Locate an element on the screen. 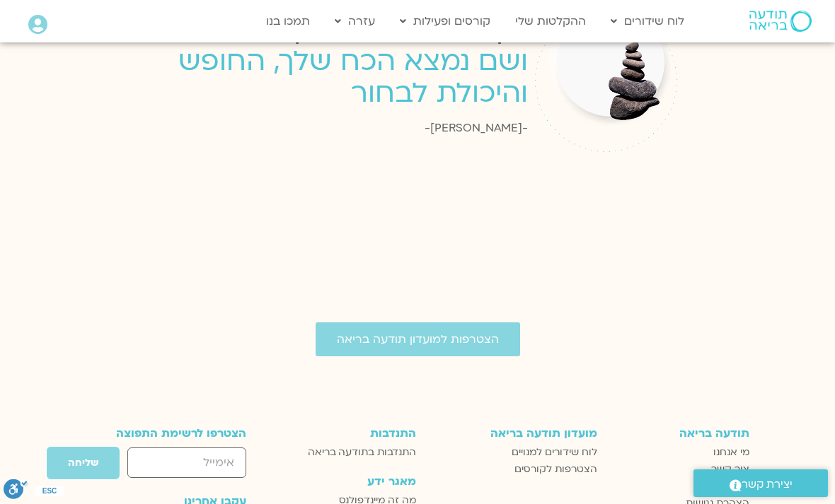 The width and height of the screenshot is (835, 504). a: יצירת קשר is located at coordinates (761, 483).